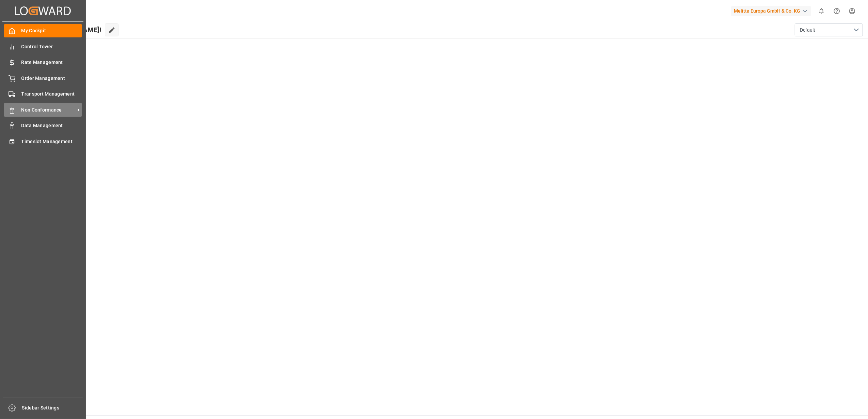  I want to click on span: Data Management, so click(52, 125).